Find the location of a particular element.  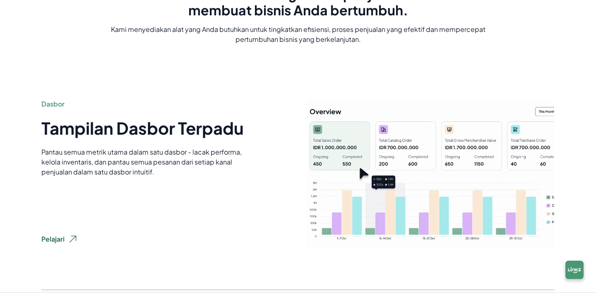

p: Dasbor is located at coordinates (143, 104).